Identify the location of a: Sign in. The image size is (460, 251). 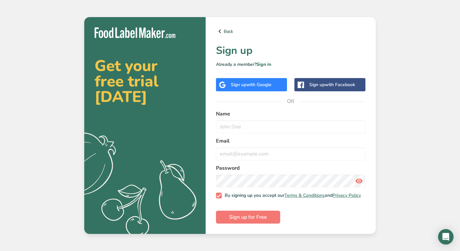
(264, 64).